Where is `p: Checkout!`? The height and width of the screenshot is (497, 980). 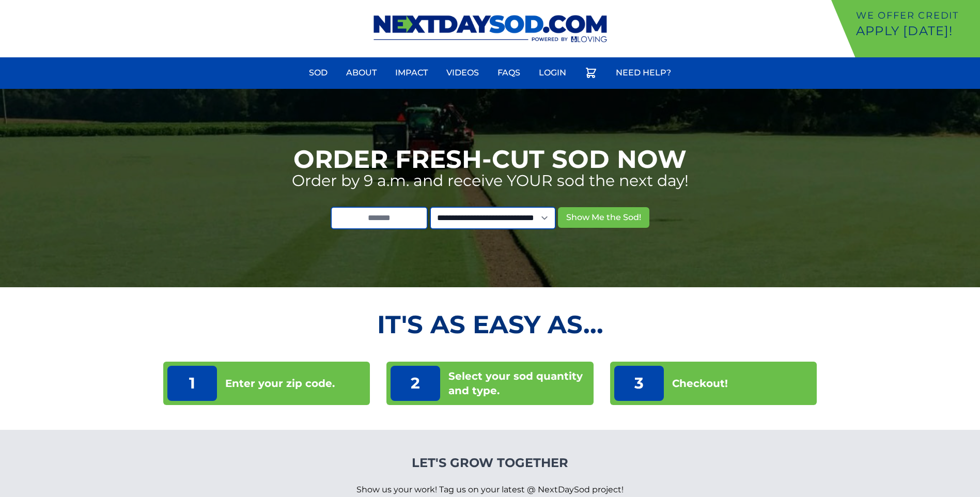
p: Checkout! is located at coordinates (700, 383).